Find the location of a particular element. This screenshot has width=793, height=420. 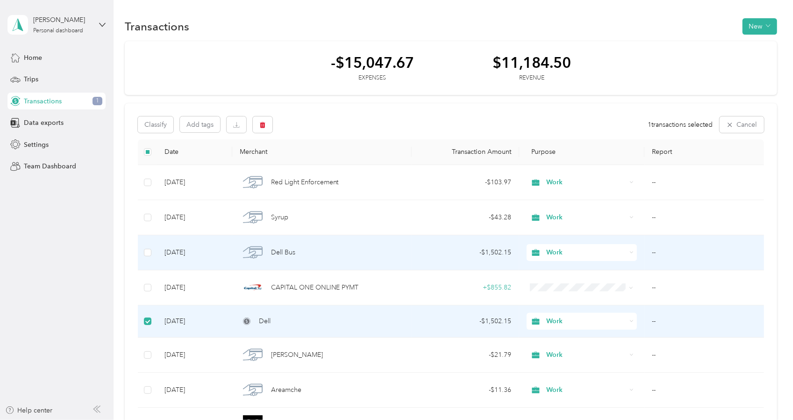

button: New is located at coordinates (760, 26).